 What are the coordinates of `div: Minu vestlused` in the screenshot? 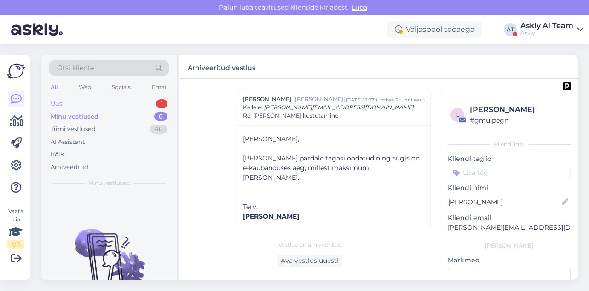 It's located at (75, 117).